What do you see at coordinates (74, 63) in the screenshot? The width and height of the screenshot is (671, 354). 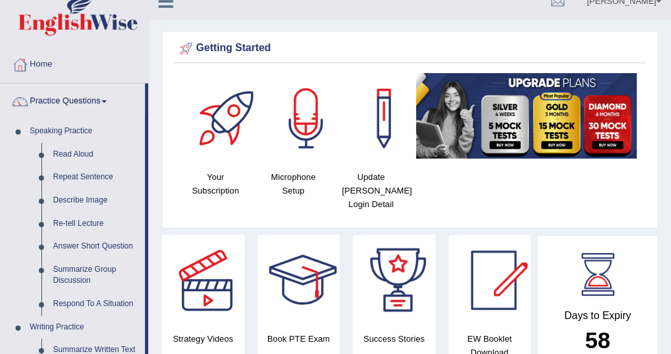 I see `a: Home` at bounding box center [74, 63].